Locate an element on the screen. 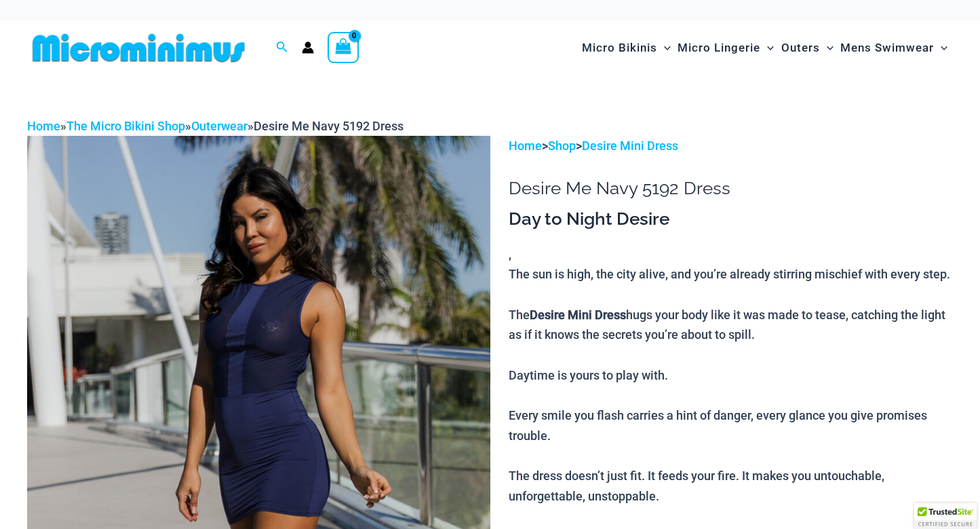 This screenshot has width=980, height=529. a: OutersMenu ToggleMenu Toggle is located at coordinates (807, 48).